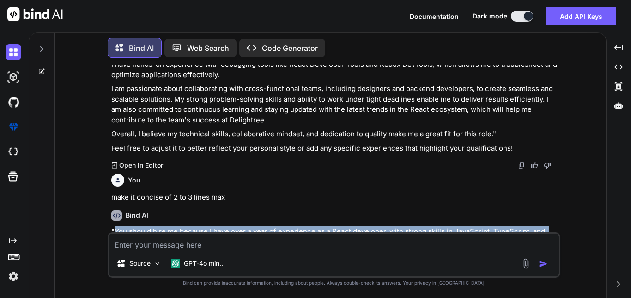 The width and height of the screenshot is (631, 298). Describe the element at coordinates (335, 148) in the screenshot. I see `p: Feel free to adjust it to better reflect your personal style or add any specific experiences that...` at that location.